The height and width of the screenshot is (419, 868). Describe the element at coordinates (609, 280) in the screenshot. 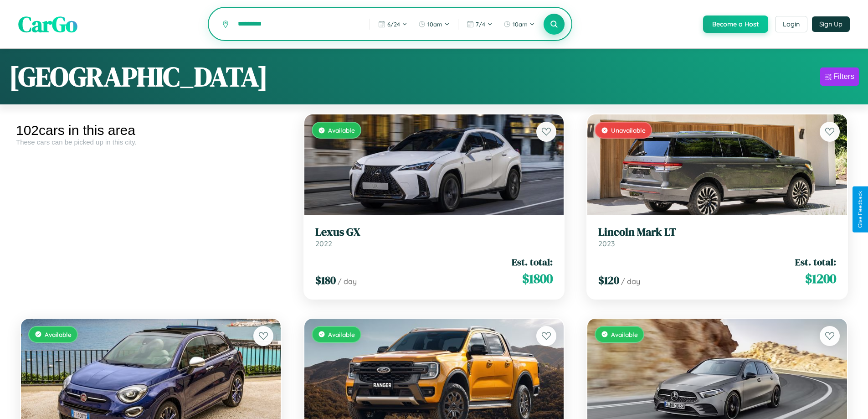

I see `span: $ 120` at that location.